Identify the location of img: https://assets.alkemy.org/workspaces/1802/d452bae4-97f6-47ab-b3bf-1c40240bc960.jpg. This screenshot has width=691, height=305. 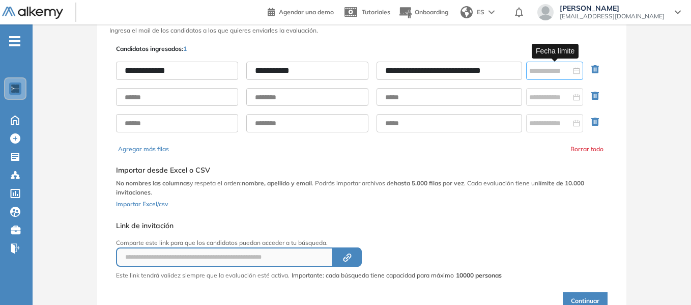
(15, 89).